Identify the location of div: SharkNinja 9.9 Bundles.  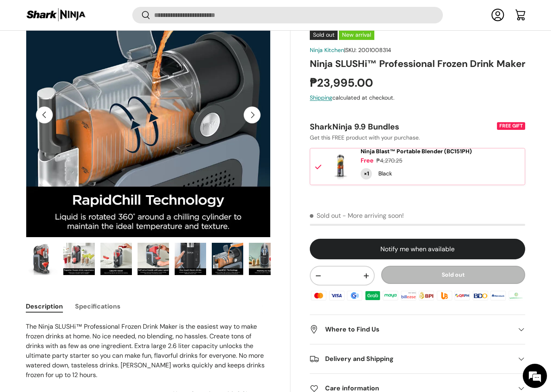
(403, 127).